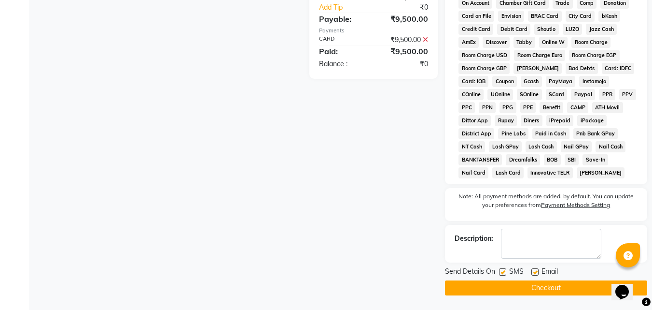 This screenshot has width=652, height=310. I want to click on span: Diners, so click(532, 120).